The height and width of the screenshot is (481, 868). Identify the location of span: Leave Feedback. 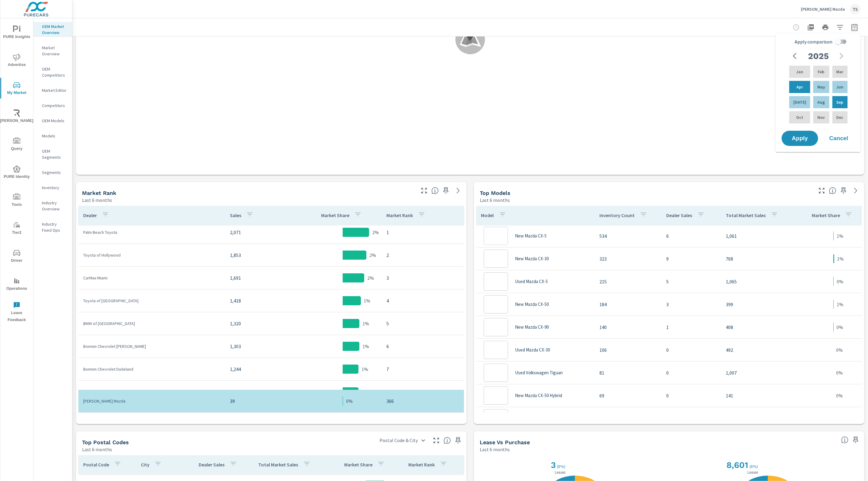
(17, 313).